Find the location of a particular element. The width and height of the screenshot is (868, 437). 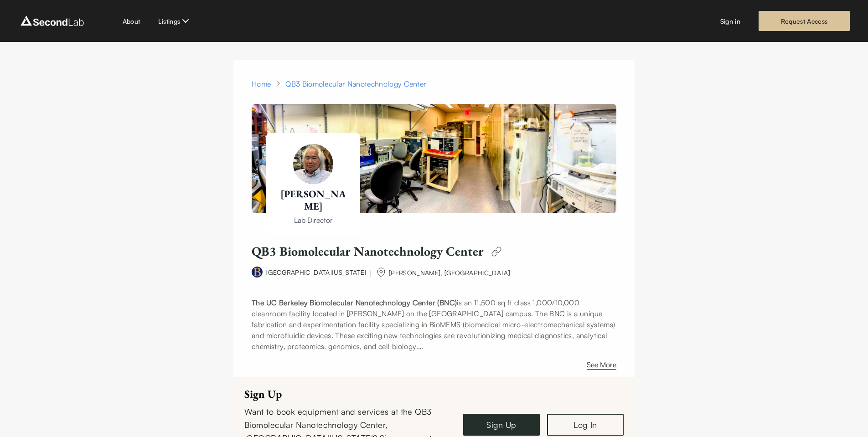

strong: The UC Berkeley Biomolecular Nanotechnology Center (BNC) is located at coordinates (354, 303).